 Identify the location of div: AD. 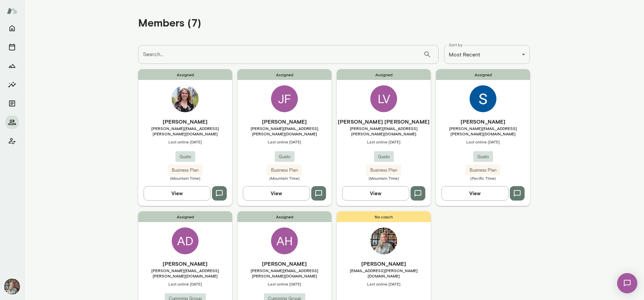
(185, 241).